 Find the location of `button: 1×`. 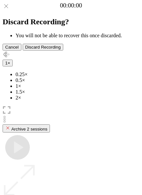

button: 1× is located at coordinates (7, 63).